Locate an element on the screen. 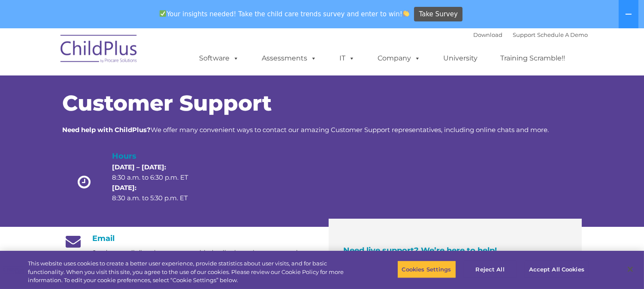 The width and height of the screenshot is (644, 289). a: Support is located at coordinates (524, 35).